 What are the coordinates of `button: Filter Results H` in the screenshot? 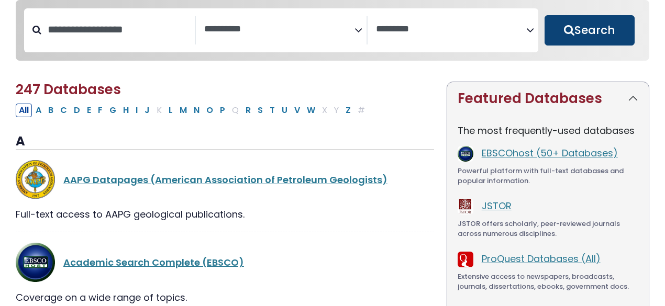 It's located at (126, 110).